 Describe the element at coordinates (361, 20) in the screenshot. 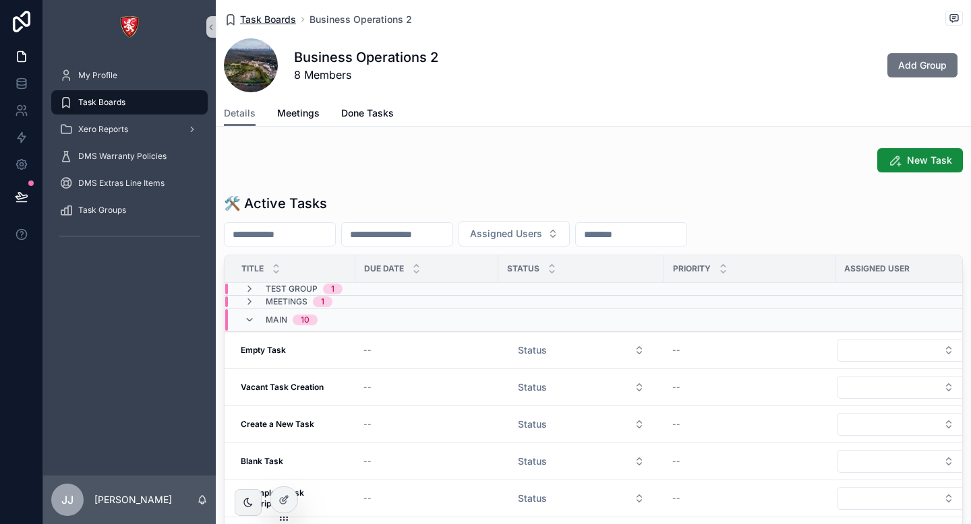

I see `a: Business Operations 2` at that location.